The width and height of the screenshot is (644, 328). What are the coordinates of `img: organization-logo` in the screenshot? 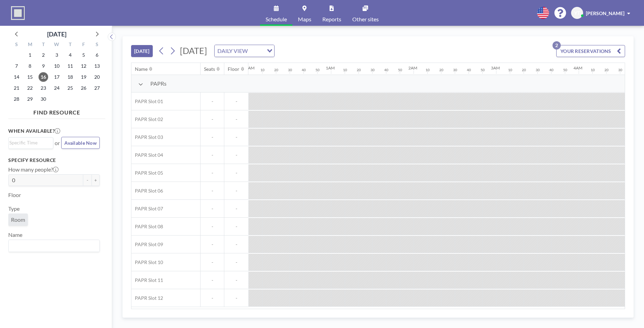 It's located at (18, 13).